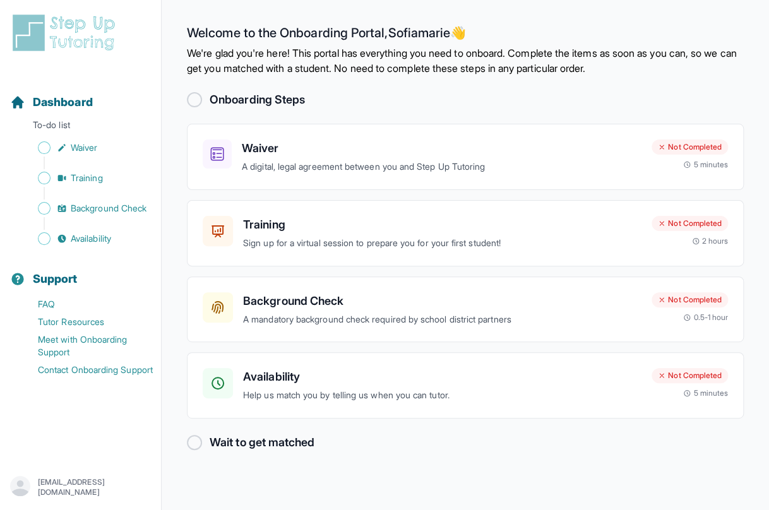 The width and height of the screenshot is (769, 510). Describe the element at coordinates (91, 239) in the screenshot. I see `span: Availability` at that location.